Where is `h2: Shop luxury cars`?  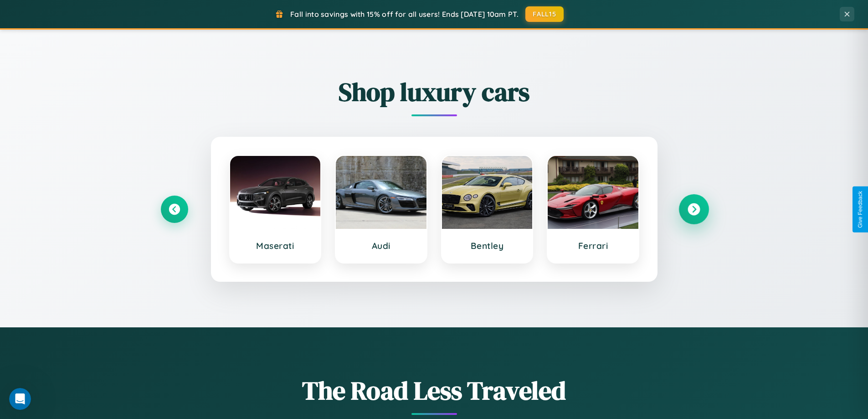
h2: Shop luxury cars is located at coordinates (434, 91).